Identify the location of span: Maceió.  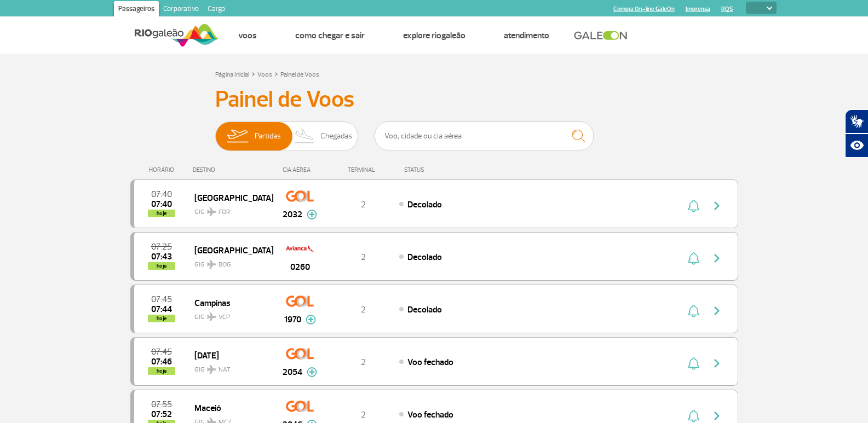
(229, 408).